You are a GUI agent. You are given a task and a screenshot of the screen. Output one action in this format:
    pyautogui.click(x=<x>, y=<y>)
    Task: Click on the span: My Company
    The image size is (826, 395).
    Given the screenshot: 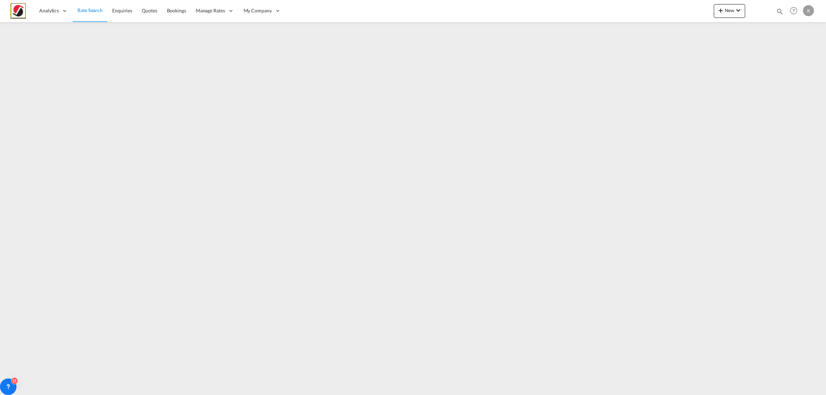 What is the action you would take?
    pyautogui.click(x=258, y=11)
    